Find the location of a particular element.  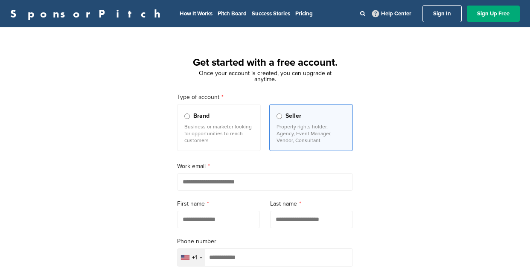

a: Sign In is located at coordinates (442, 14).